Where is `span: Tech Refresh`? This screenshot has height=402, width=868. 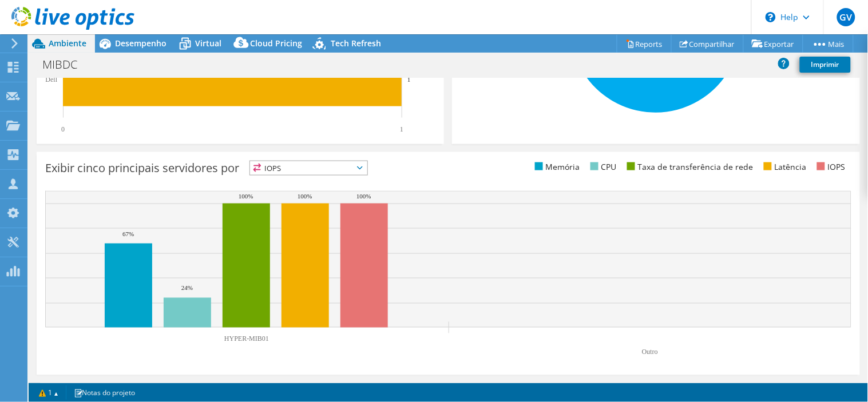
span: Tech Refresh is located at coordinates (356, 43).